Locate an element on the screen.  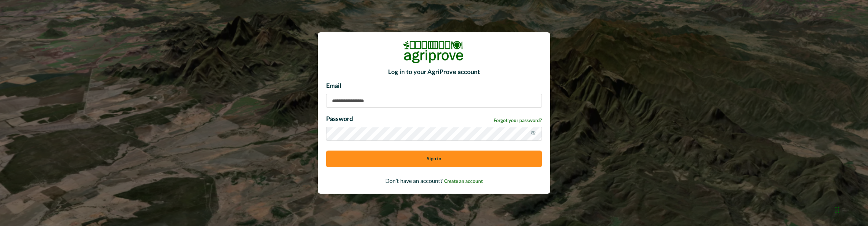
div: Chat Widget is located at coordinates (850, 209).